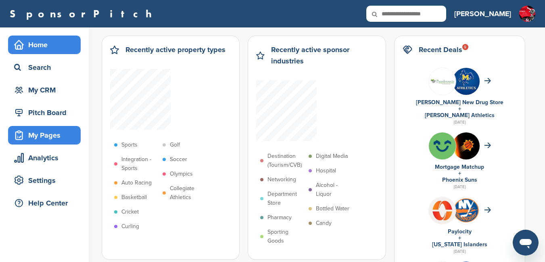 The width and height of the screenshot is (545, 262). I want to click on a: Paylocity, so click(459, 231).